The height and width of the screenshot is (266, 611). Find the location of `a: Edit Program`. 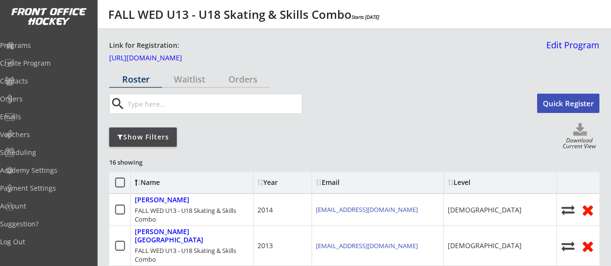

a: Edit Program is located at coordinates (570, 49).